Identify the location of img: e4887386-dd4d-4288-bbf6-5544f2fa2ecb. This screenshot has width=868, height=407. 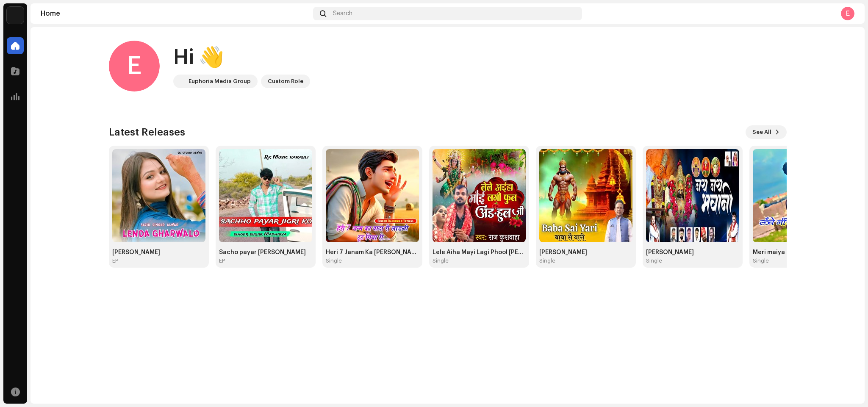
(159, 196).